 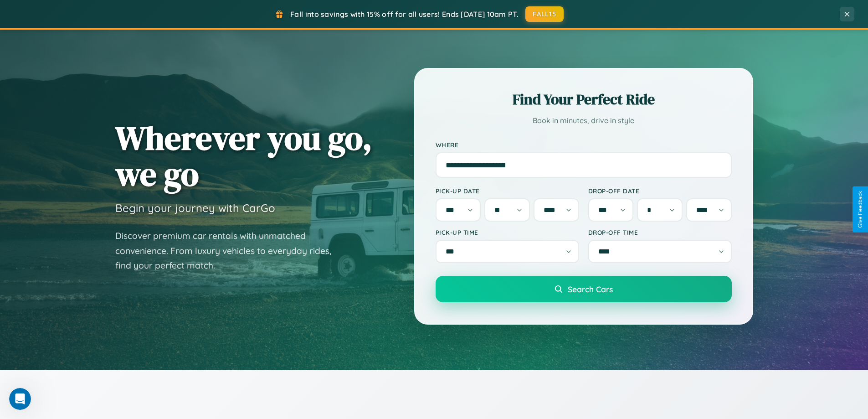 What do you see at coordinates (660, 191) in the screenshot?
I see `label: Drop-off Date` at bounding box center [660, 191].